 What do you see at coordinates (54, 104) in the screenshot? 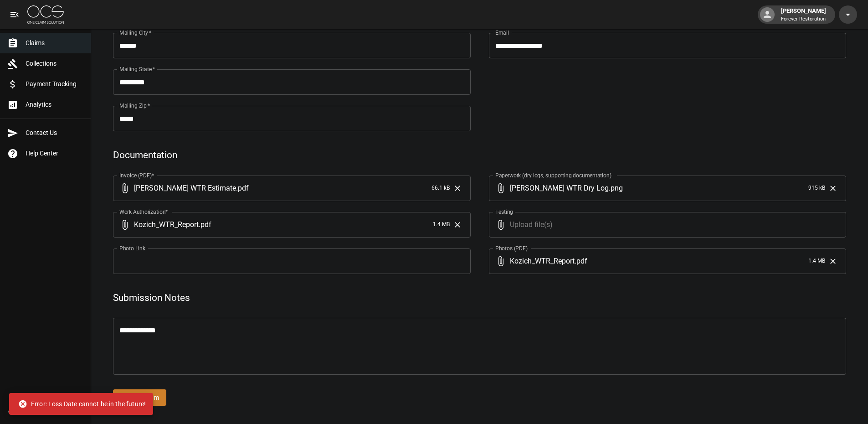
I see `span: Analytics` at bounding box center [54, 104].